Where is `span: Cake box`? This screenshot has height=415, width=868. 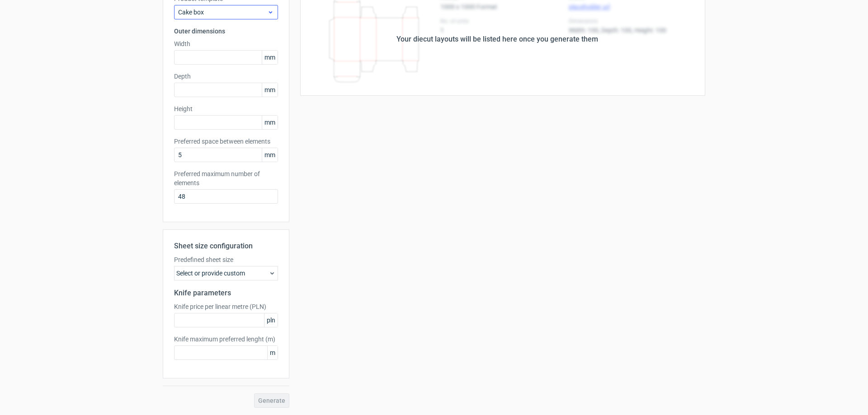 span: Cake box is located at coordinates (222, 12).